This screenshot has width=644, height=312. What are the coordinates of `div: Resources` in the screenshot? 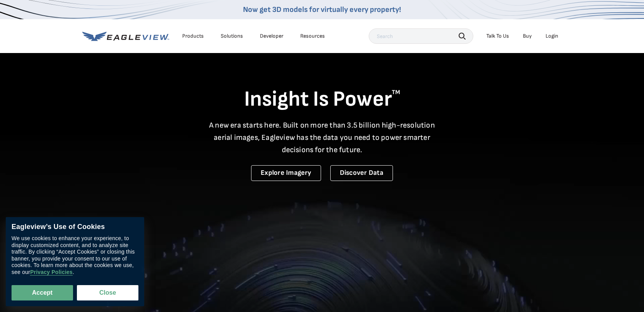 It's located at (312, 36).